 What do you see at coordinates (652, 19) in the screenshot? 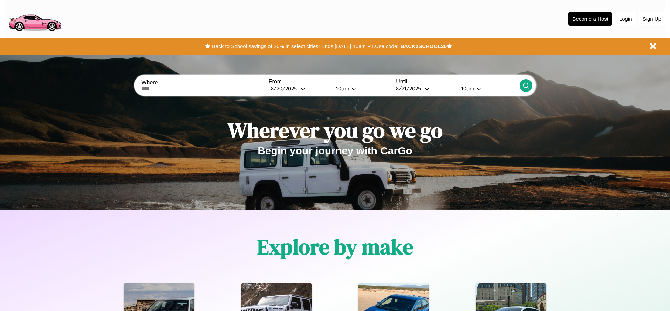
I see `button: Sign Up` at bounding box center [652, 19].